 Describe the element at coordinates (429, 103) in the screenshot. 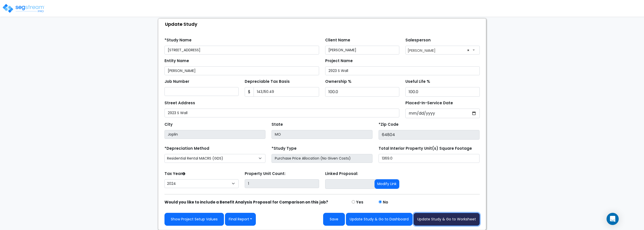

I see `label: Placed-In-Service Date` at that location.